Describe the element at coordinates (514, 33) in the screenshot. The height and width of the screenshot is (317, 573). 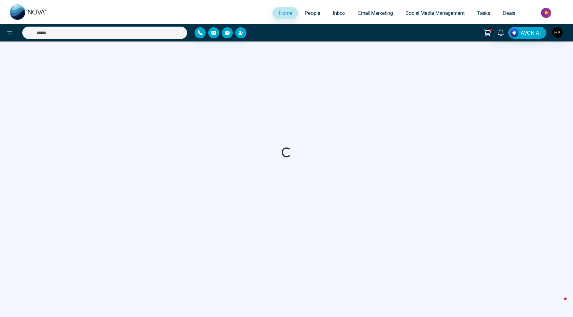
I see `img: Lead Flow` at that location.